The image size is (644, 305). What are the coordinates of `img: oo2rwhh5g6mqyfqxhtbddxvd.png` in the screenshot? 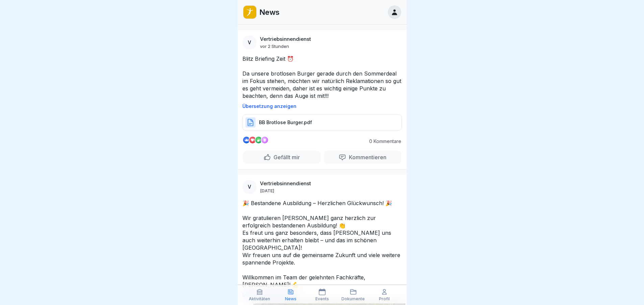 It's located at (250, 12).